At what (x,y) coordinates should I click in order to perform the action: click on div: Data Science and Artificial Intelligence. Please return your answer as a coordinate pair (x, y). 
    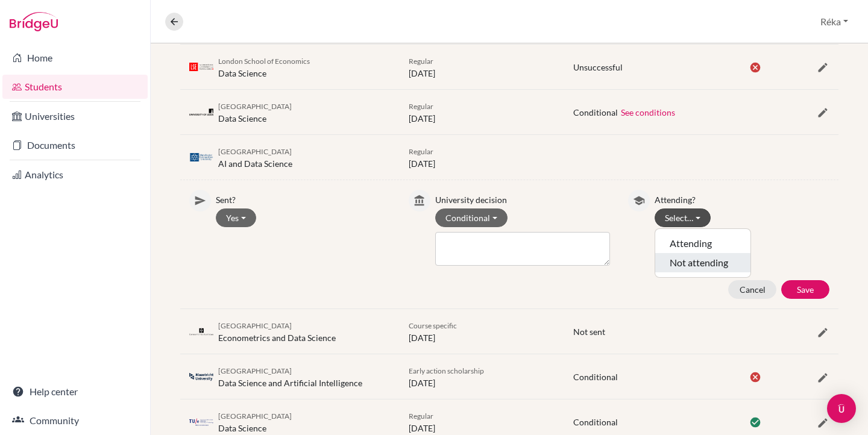
    Looking at the image, I should click on (290, 377).